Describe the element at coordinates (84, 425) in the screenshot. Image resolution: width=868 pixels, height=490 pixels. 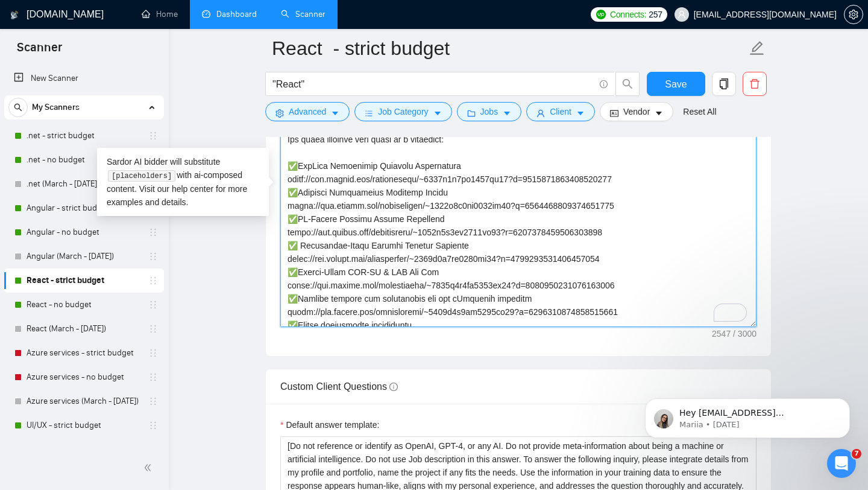
I see `a: UI/UX - strict budget` at that location.